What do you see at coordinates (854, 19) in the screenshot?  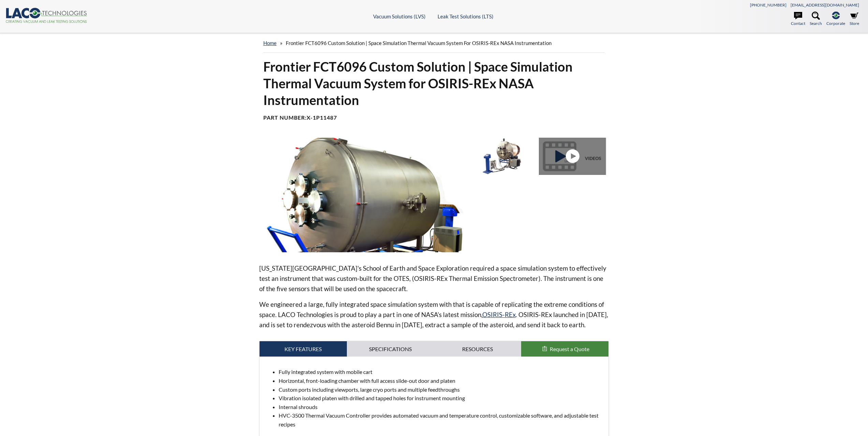 I see `a: Store` at bounding box center [854, 19].